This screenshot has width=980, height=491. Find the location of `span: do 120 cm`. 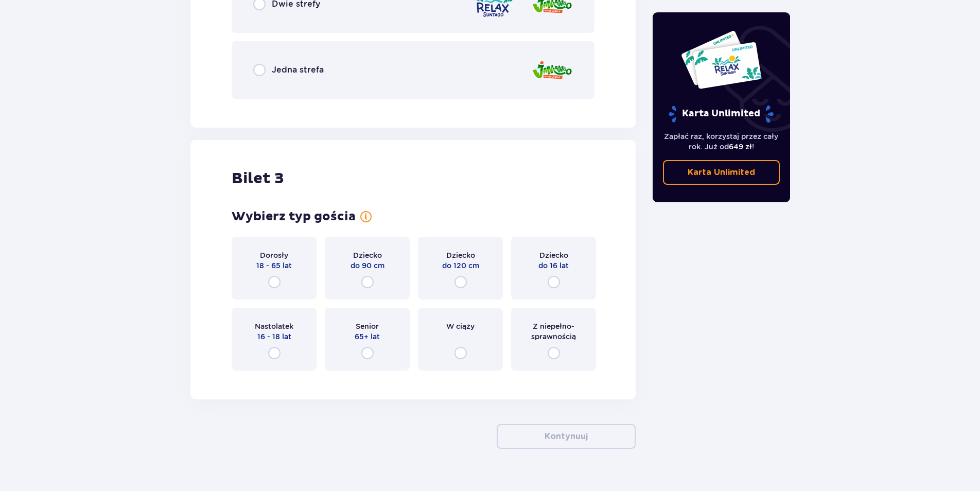

span: do 120 cm is located at coordinates (460, 266).